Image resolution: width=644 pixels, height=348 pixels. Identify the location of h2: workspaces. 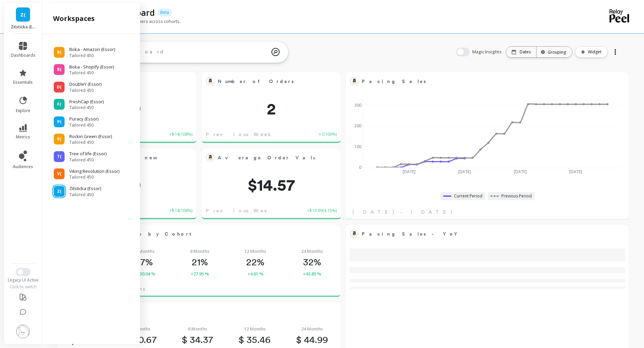
(74, 19).